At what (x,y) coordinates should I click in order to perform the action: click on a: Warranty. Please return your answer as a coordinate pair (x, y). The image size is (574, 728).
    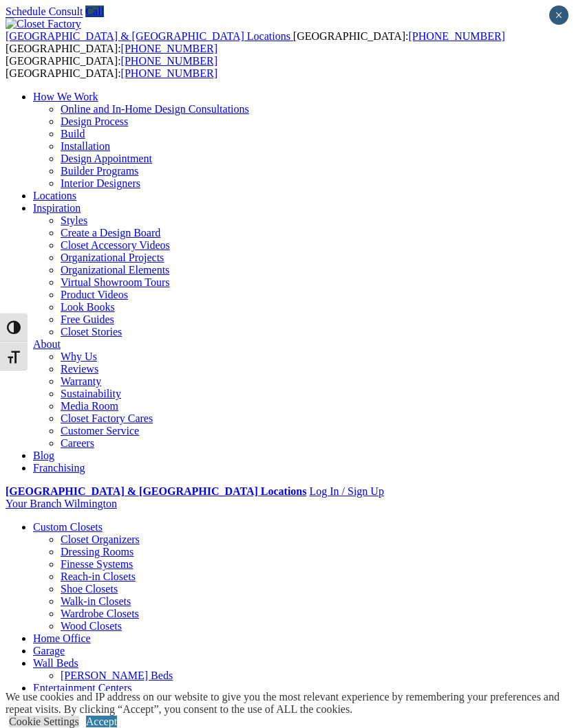
    Looking at the image, I should click on (81, 381).